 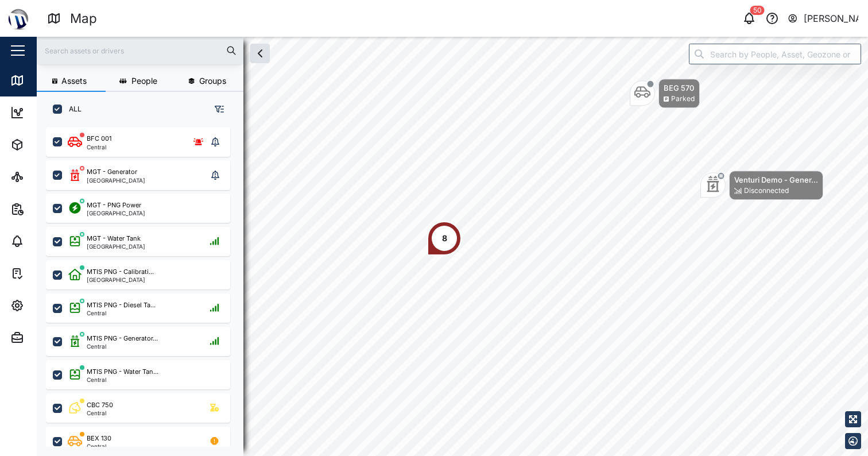 I want to click on div: MGT - PNG Power, so click(x=114, y=205).